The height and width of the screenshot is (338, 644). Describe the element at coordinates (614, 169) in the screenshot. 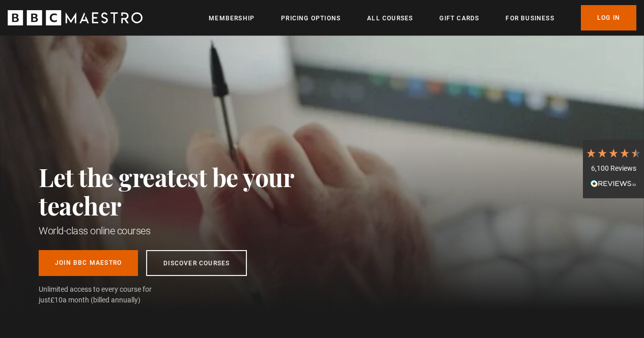

I see `div: 6,100 ReviewsRead All Reviews` at that location.